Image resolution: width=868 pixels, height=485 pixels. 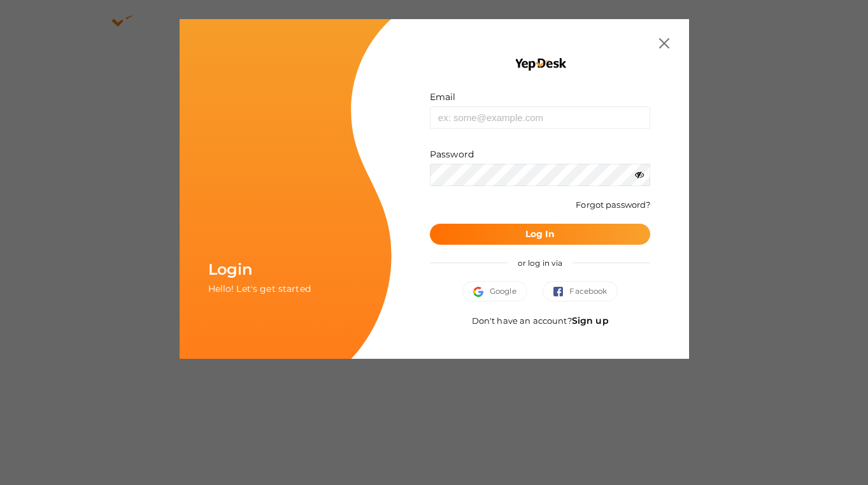 What do you see at coordinates (231, 269) in the screenshot?
I see `span: Login` at bounding box center [231, 269].